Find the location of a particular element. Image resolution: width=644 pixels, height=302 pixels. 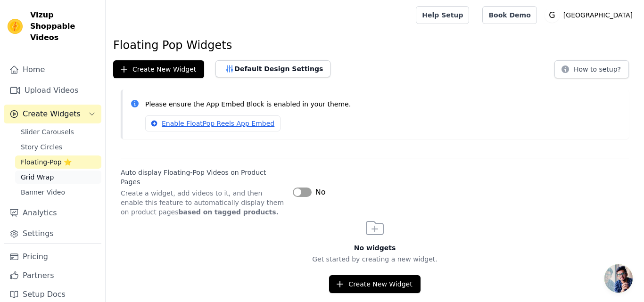

span: Story Circles is located at coordinates (41, 147).